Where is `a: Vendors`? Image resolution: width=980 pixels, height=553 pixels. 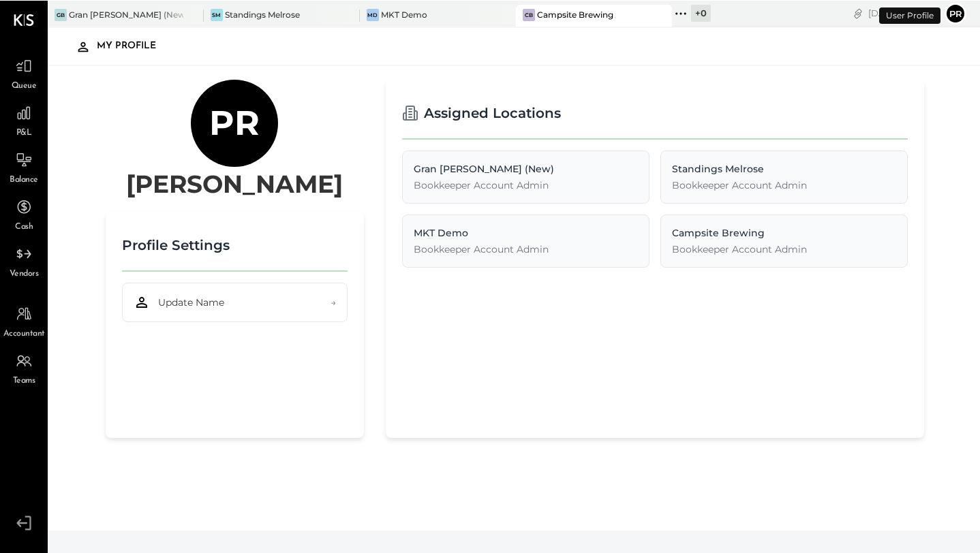
a: Vendors is located at coordinates (24, 261).